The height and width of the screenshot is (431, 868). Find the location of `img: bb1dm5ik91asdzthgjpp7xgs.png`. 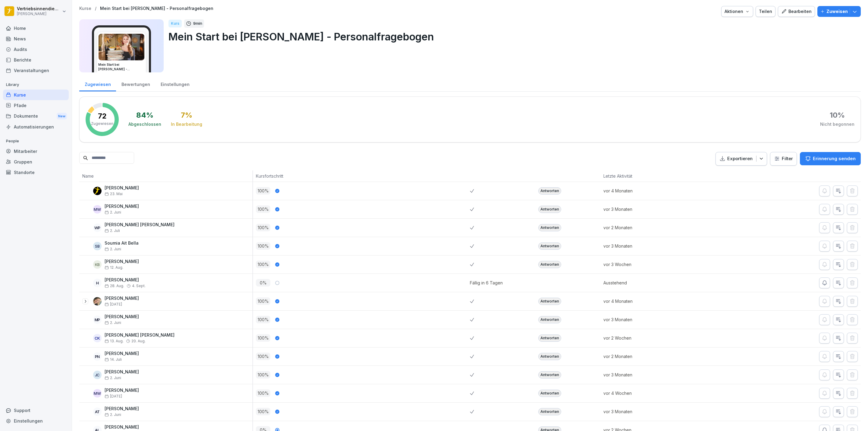

img: bb1dm5ik91asdzthgjpp7xgs.png is located at coordinates (97, 191).